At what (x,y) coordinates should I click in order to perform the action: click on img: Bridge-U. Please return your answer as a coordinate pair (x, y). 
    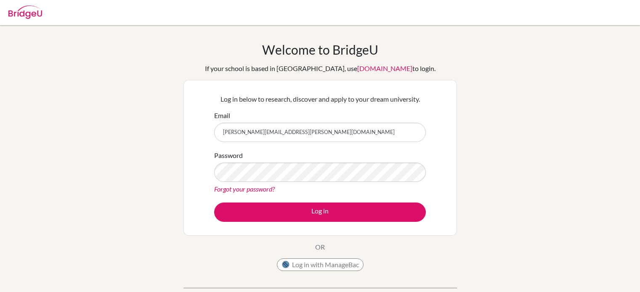
    Looking at the image, I should click on (25, 12).